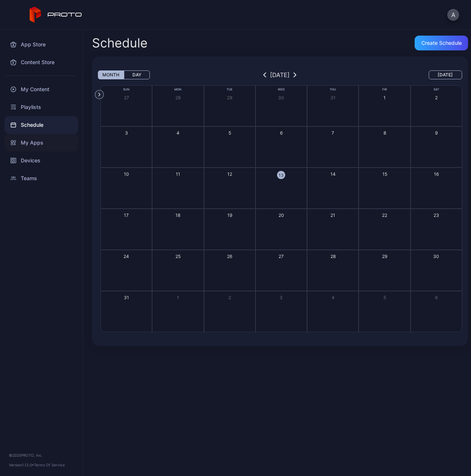 The image size is (471, 476). What do you see at coordinates (178, 215) in the screenshot?
I see `div: 18` at bounding box center [178, 215].